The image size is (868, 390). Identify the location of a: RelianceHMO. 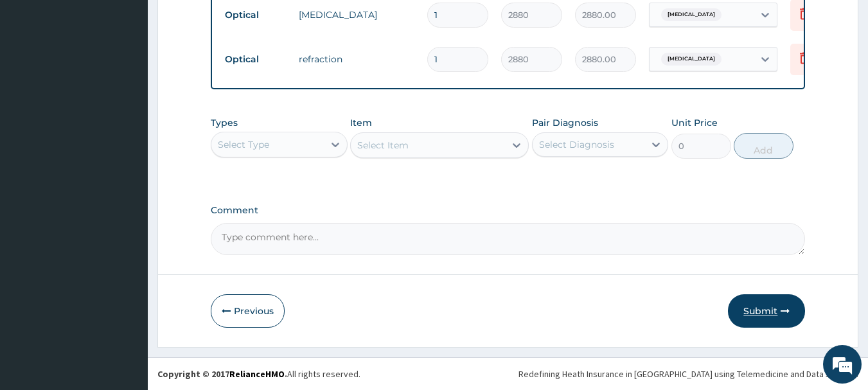
(257, 374).